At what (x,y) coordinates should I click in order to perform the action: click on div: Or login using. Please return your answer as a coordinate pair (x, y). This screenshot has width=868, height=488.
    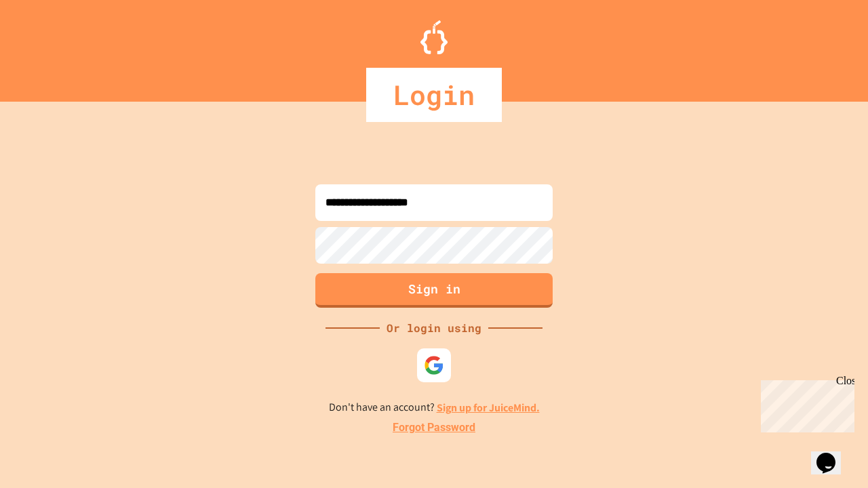
    Looking at the image, I should click on (434, 328).